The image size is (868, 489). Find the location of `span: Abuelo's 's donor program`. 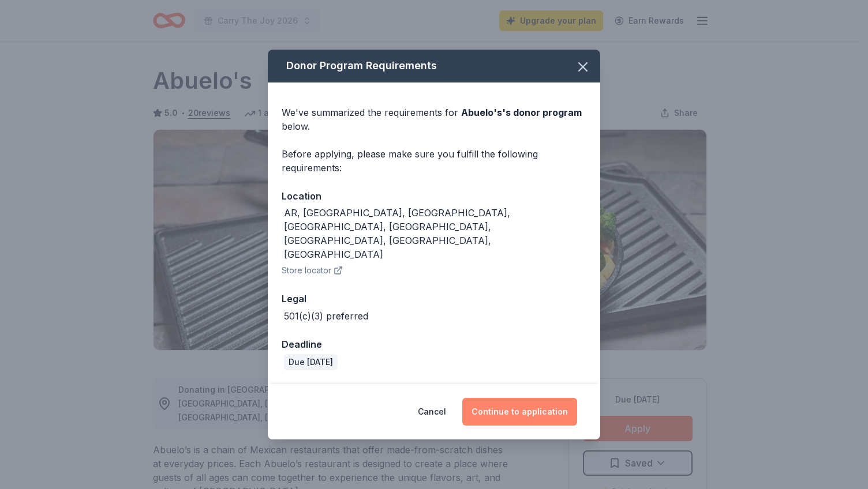

span: Abuelo's 's donor program is located at coordinates (521, 112).